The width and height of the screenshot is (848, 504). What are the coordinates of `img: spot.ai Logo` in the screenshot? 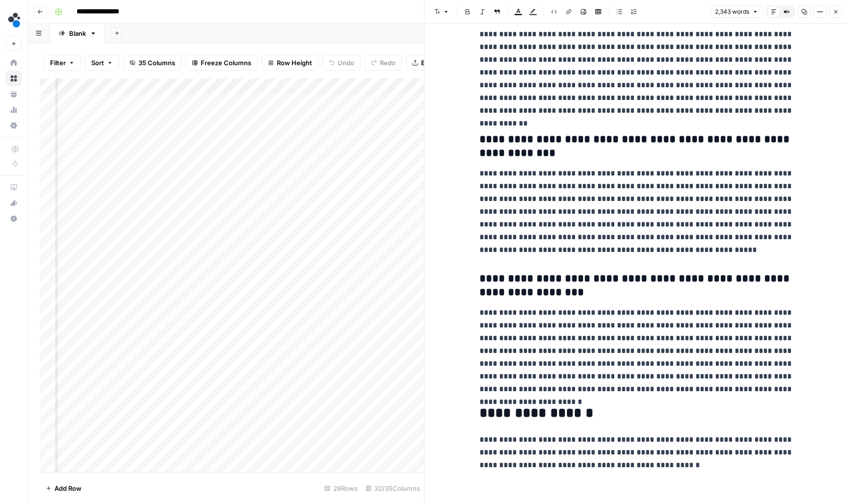 It's located at (14, 20).